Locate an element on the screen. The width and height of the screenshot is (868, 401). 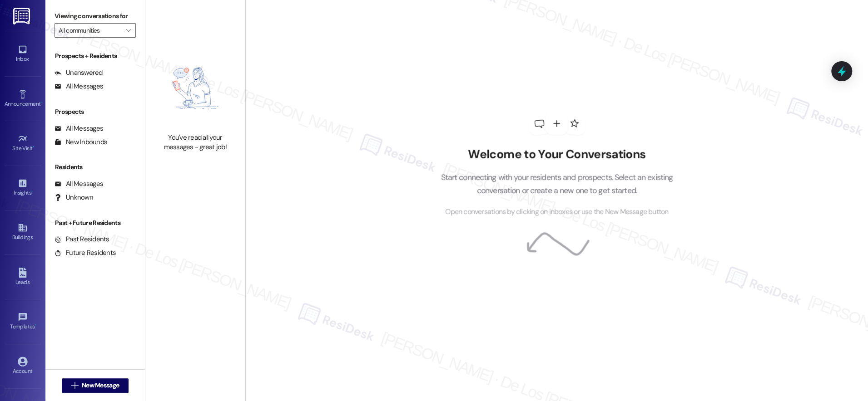
div: Prospects is located at coordinates (95, 112).